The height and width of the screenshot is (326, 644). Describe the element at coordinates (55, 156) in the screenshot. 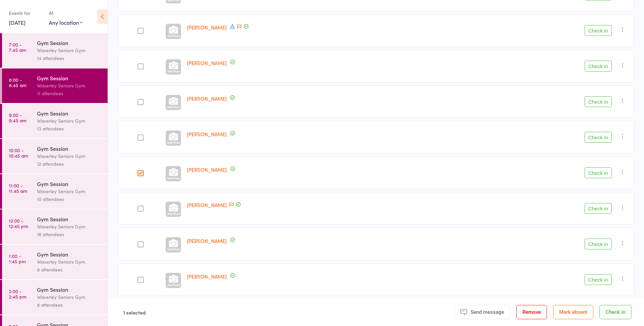

I see `a: 10:00 -10:45 amGym SessionWaverley Seniors Gym12 attendees` at that location.